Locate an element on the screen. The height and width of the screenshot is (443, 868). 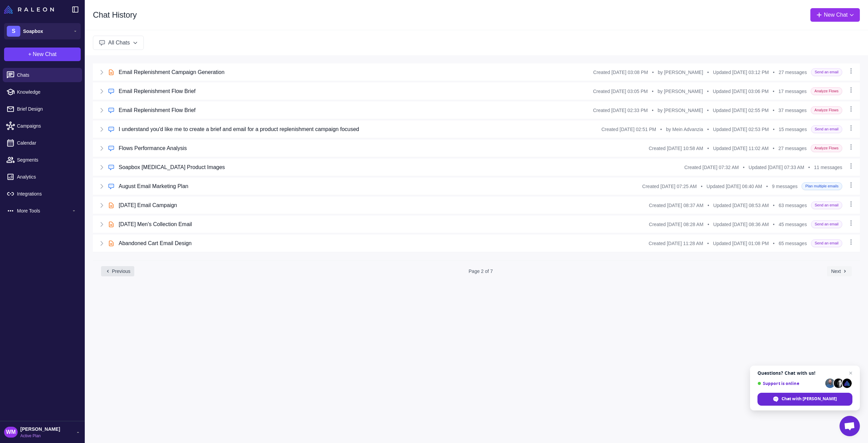
img: Raleon Logo is located at coordinates (29, 9).